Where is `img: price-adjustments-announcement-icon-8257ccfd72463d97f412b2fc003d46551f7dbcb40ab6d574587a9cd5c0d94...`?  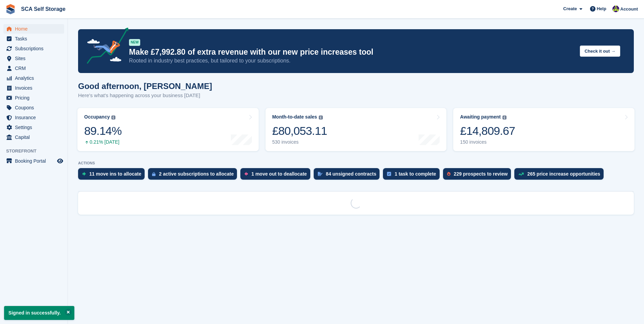
img: price-adjustments-announcement-icon-8257ccfd72463d97f412b2fc003d46551f7dbcb40ab6d574587a9cd5c0d94... is located at coordinates (105, 47).